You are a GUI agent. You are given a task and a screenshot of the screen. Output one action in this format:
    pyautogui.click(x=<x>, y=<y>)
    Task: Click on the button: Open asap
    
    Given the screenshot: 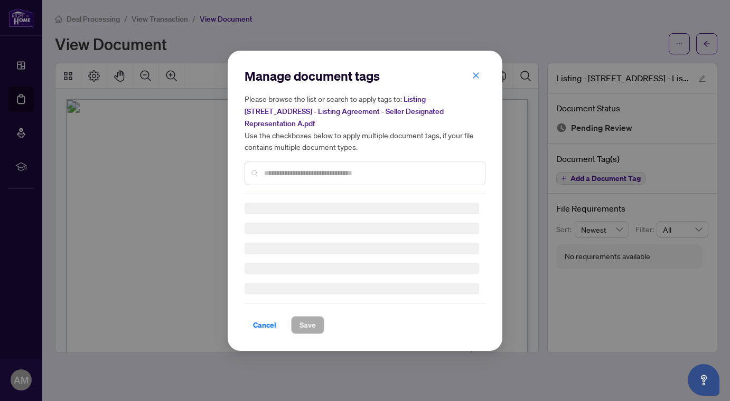 What is the action you would take?
    pyautogui.click(x=703, y=380)
    